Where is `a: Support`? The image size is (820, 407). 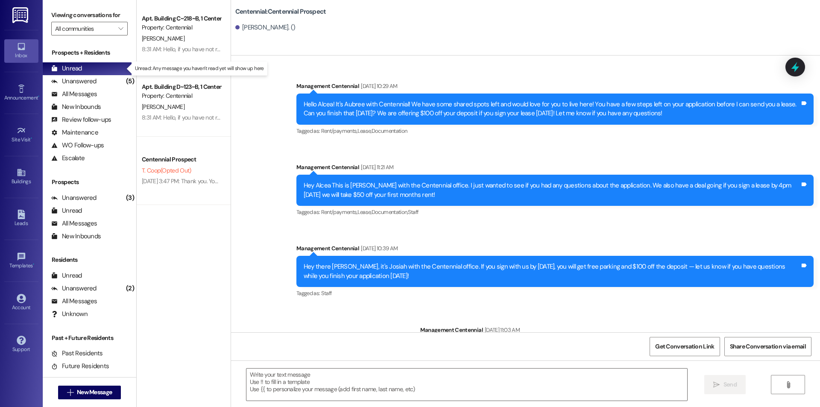
a: Support is located at coordinates (21, 345).